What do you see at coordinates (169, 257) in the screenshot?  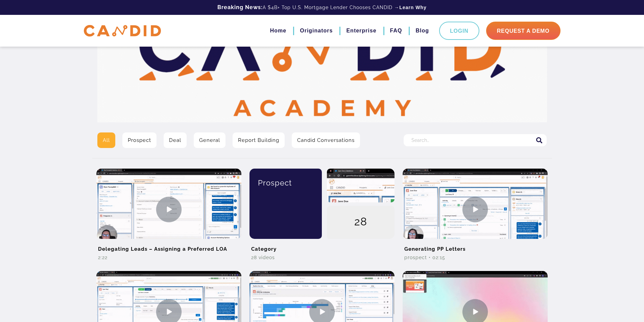 I see `div: 2:22` at bounding box center [169, 257].